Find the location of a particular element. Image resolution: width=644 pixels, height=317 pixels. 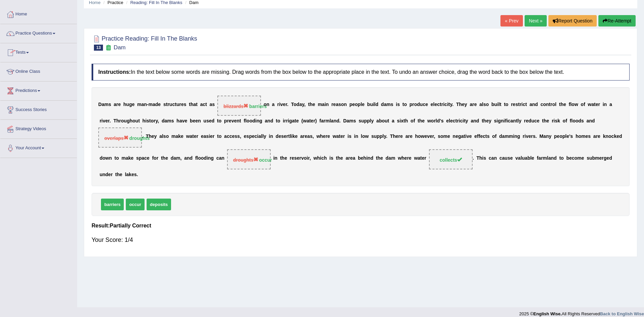

a: Back to English Wise is located at coordinates (622, 314).